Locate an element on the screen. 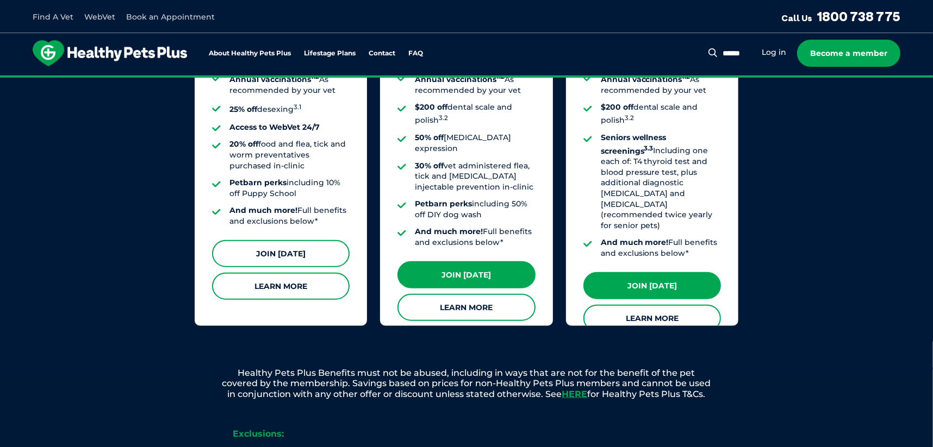  strong: Seniors wellness screenings is located at coordinates (633, 144).